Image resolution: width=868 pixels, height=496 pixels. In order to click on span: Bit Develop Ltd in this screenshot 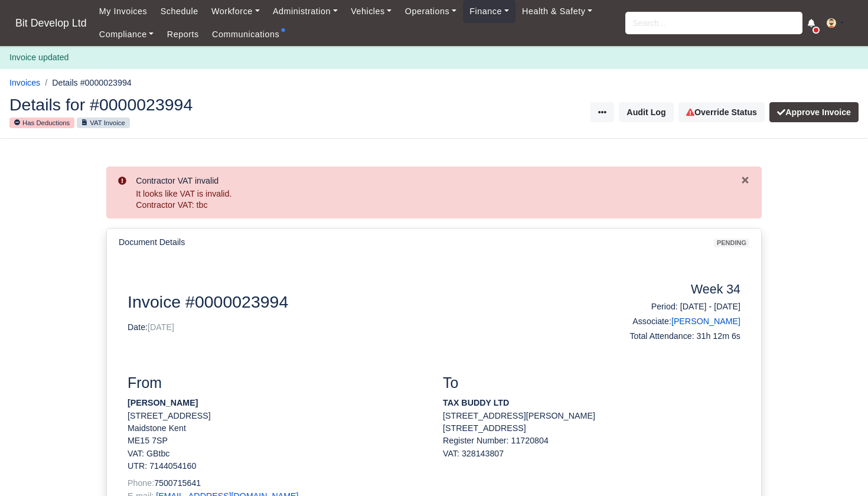, I will do `click(51, 23)`.